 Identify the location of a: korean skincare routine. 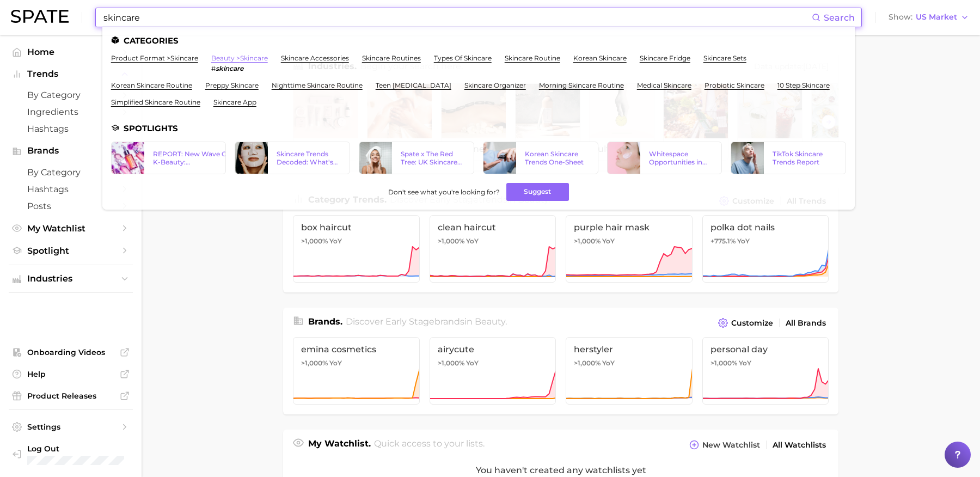
(151, 85).